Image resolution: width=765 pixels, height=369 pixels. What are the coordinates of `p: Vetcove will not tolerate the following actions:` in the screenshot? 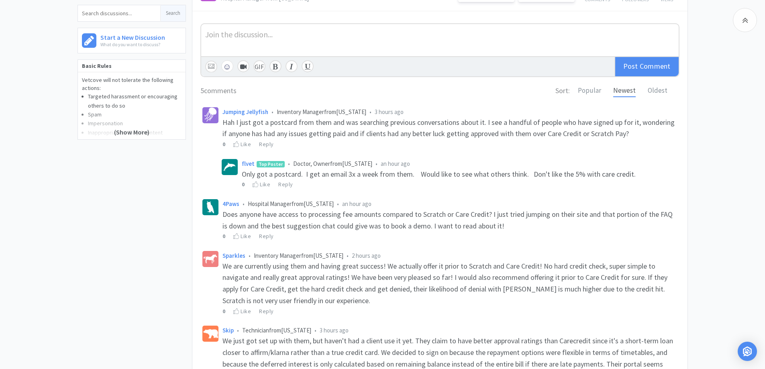 It's located at (132, 84).